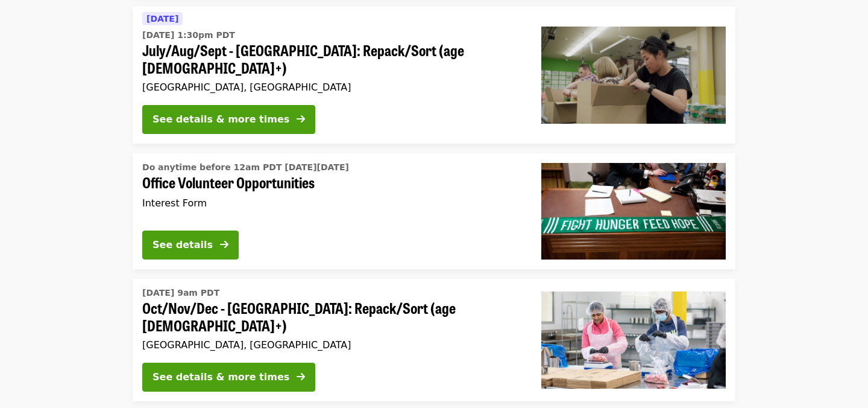 The image size is (868, 408). What do you see at coordinates (633, 211) in the screenshot?
I see `img: Office Volunteer Opportunities organized by Oregon Food Bank` at bounding box center [633, 211].